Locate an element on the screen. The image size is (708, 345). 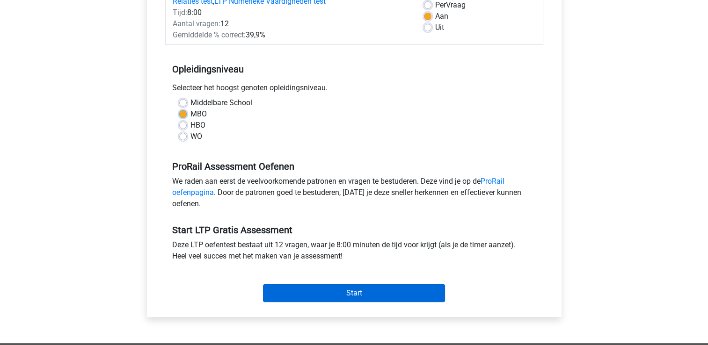
label: HBO is located at coordinates (198, 125).